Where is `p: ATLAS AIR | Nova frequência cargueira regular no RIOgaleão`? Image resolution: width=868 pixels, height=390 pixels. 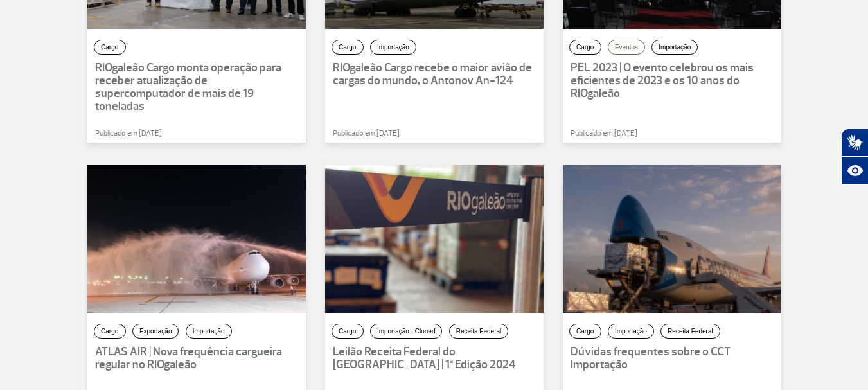 p: ATLAS AIR | Nova frequência cargueira regular no RIOgaleão is located at coordinates (197, 358).